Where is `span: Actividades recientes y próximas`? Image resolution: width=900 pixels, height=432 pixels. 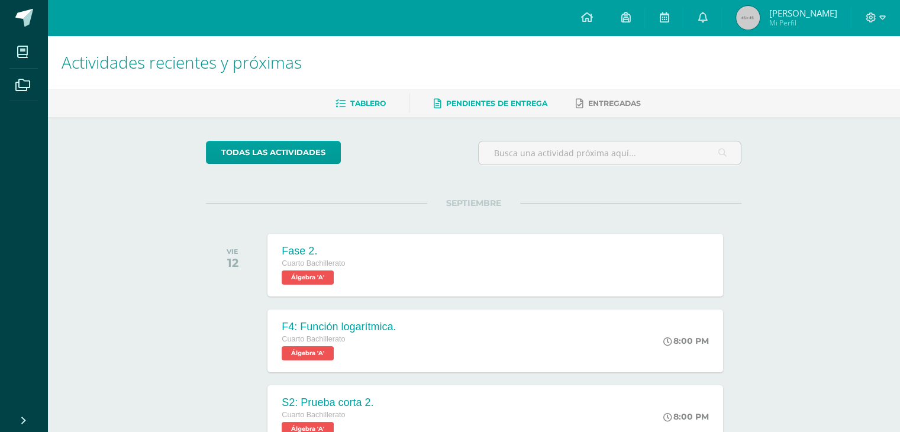 span: Actividades recientes y próximas is located at coordinates (182, 62).